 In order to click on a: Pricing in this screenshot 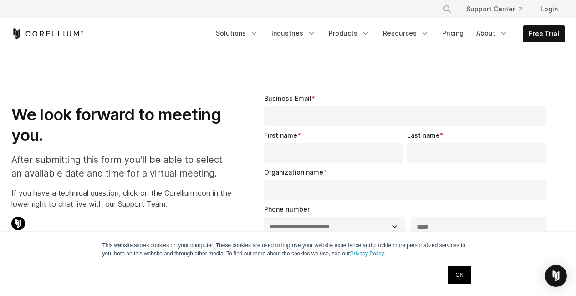, I will do `click(453, 33)`.